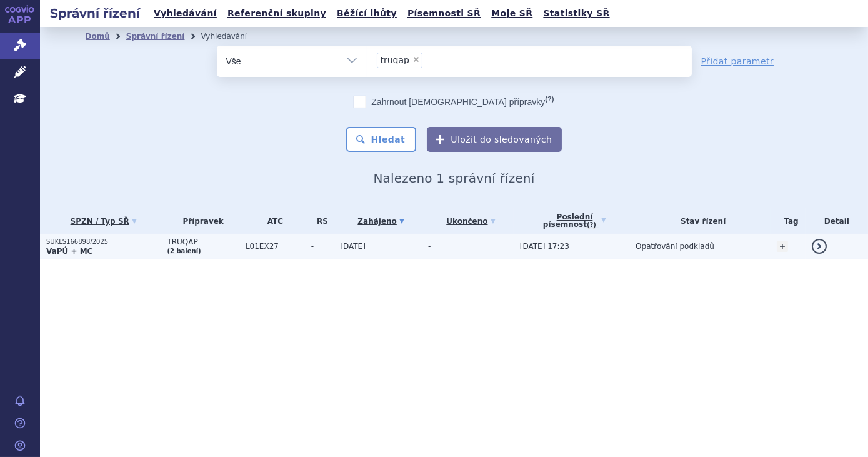 This screenshot has width=868, height=457. I want to click on button: Hledat, so click(381, 139).